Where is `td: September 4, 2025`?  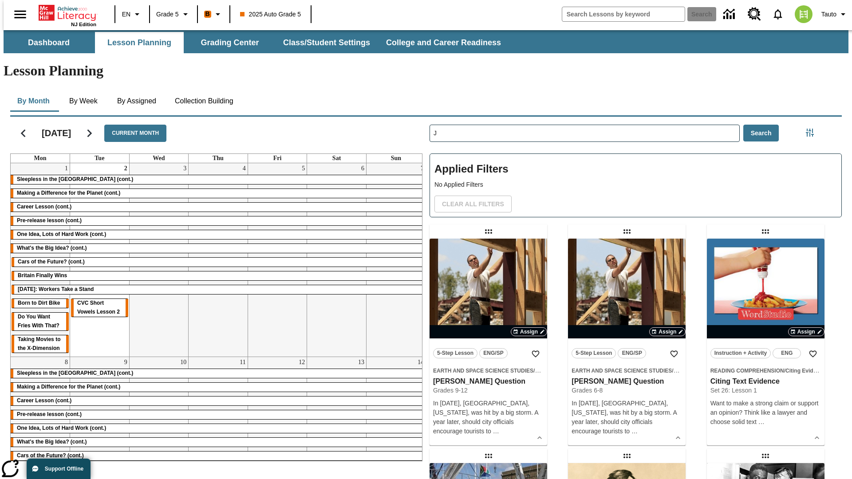
td: September 4, 2025 is located at coordinates (218, 260).